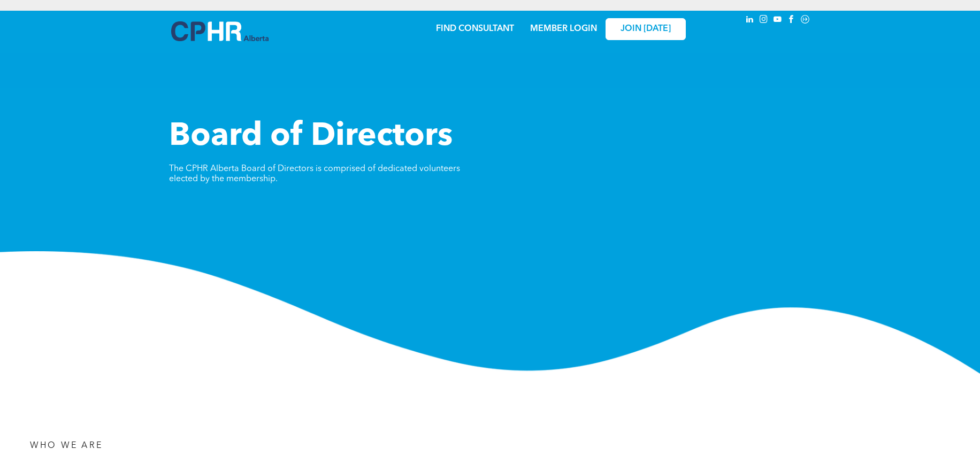  I want to click on a: facebook, so click(791, 20).